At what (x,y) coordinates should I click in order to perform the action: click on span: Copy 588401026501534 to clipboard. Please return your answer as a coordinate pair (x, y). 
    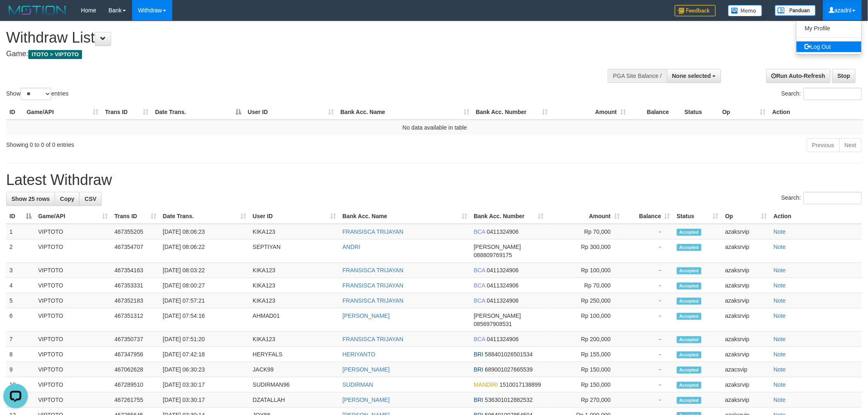
    Looking at the image, I should click on (508, 354).